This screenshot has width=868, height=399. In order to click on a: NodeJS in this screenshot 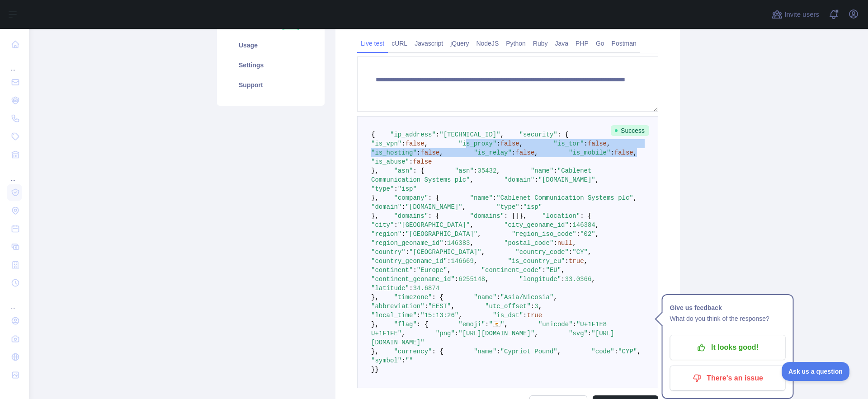, I will do `click(487, 43)`.